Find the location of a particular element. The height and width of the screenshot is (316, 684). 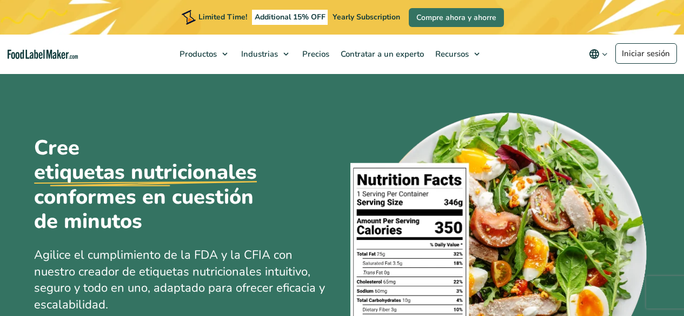

a: Food Label Maker homepage is located at coordinates (43, 54).